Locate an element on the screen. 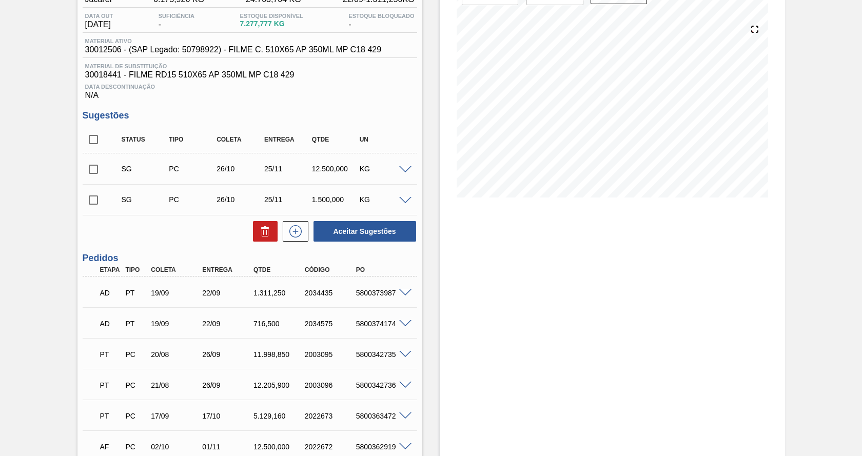 The image size is (862, 456). span: 7.277,777 KG is located at coordinates (271, 24).